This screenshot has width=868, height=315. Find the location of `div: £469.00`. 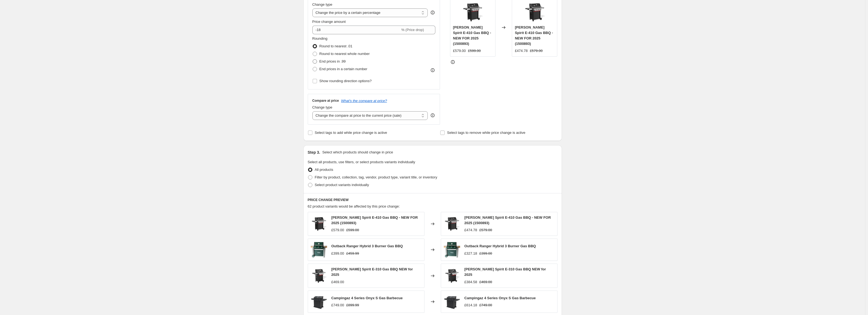

div: £469.00 is located at coordinates (338, 282).